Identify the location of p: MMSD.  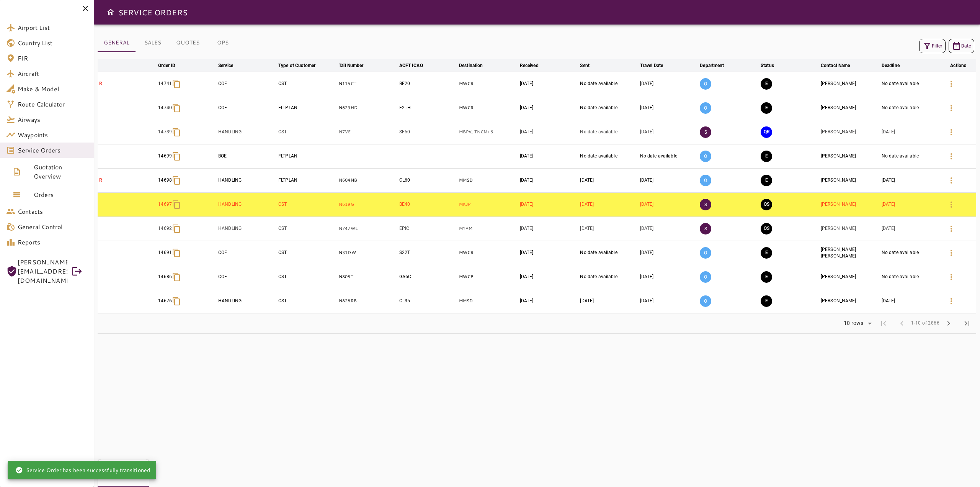
(487, 301).